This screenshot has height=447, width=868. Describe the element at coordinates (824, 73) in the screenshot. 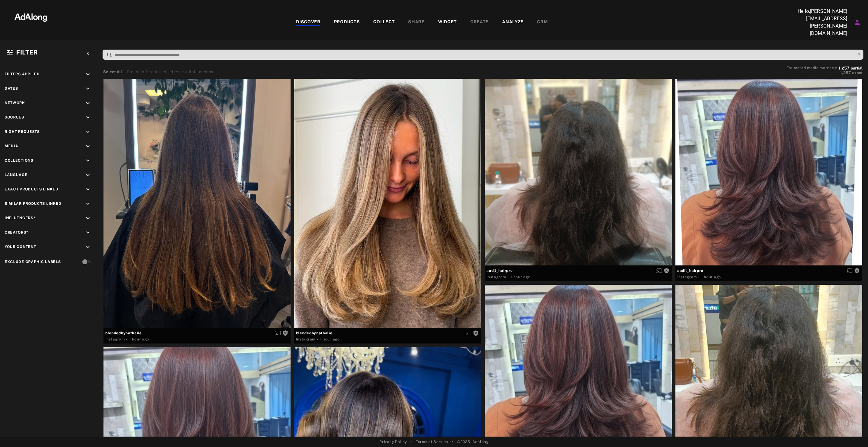

I see `button: 1,257exact` at that location.